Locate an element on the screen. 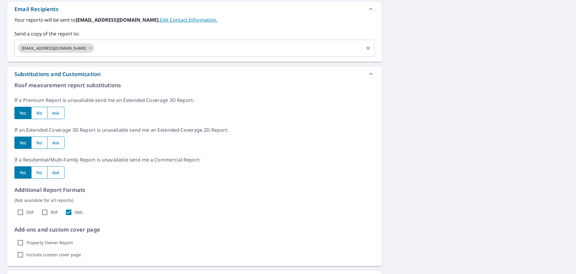 This screenshot has height=274, width=576. label: Your reports will be sent to is located at coordinates (195, 20).